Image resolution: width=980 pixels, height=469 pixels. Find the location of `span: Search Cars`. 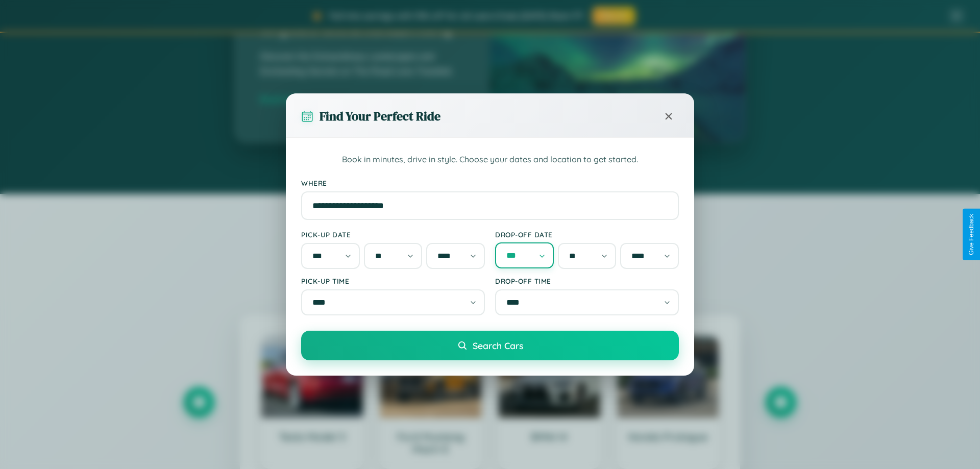

span: Search Cars is located at coordinates (498, 346).